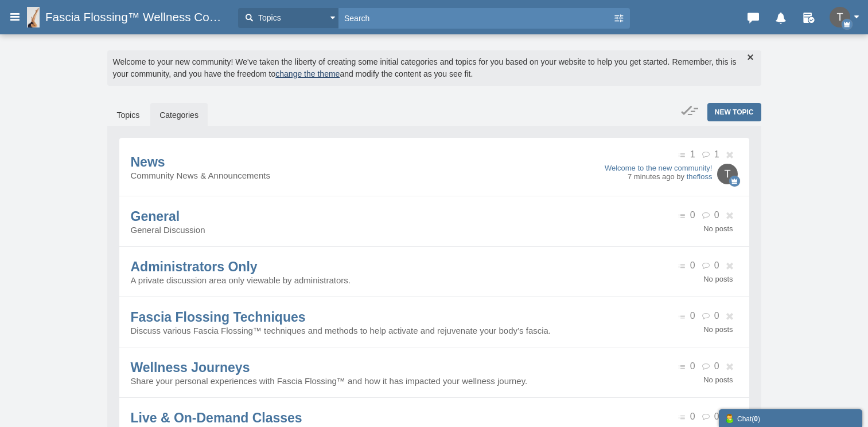  What do you see at coordinates (790, 418) in the screenshot?
I see `div: Chat` at bounding box center [790, 418].